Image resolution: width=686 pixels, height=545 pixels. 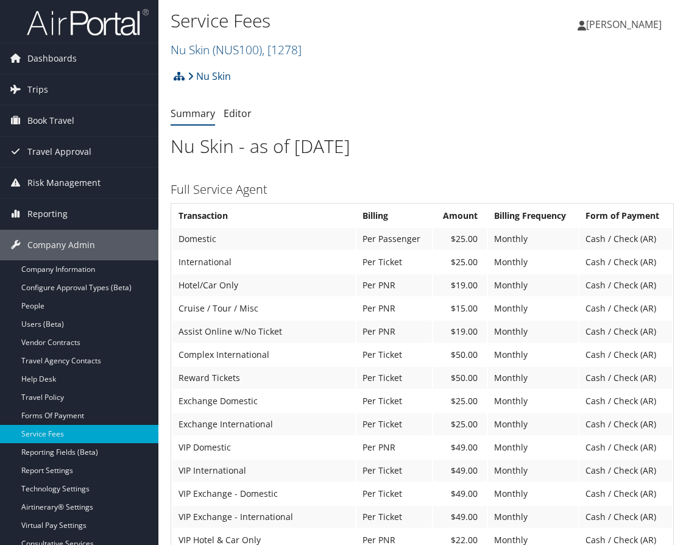 I want to click on td: VIP International, so click(x=264, y=470).